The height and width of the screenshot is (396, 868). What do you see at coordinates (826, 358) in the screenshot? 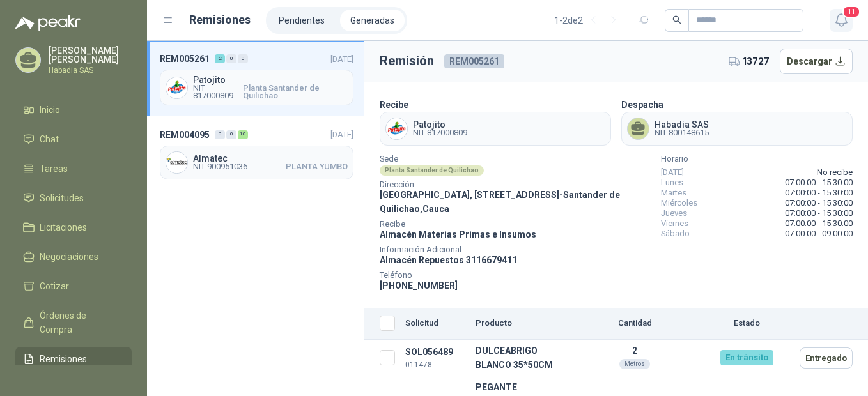
I see `button: Entregado` at bounding box center [826, 358].